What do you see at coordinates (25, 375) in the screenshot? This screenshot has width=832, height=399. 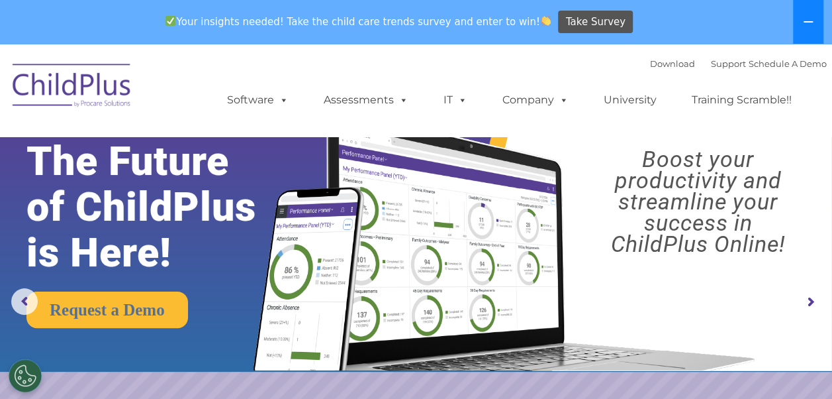 I see `button: Cookies Settings` at bounding box center [25, 375].